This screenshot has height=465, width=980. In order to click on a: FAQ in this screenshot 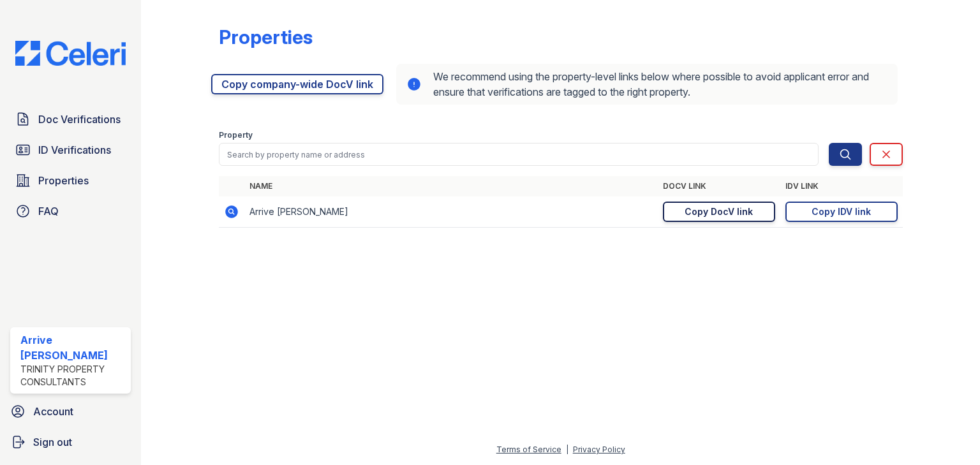, I will do `click(70, 211)`.